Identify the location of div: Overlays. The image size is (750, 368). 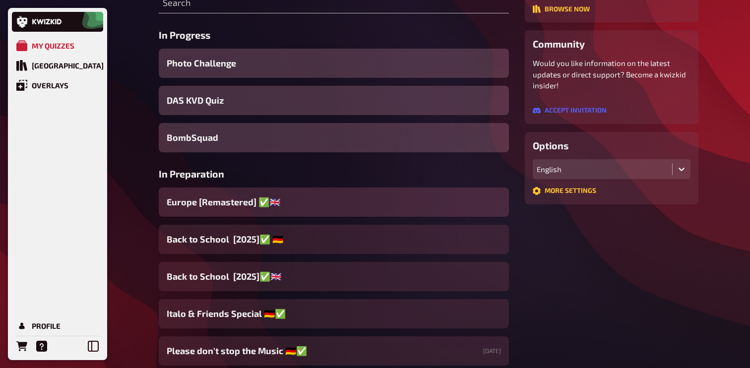
(50, 85).